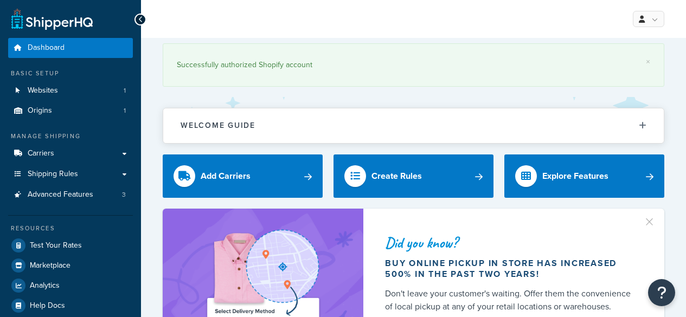 The height and width of the screenshot is (317, 686). I want to click on a: Carriers, so click(70, 153).